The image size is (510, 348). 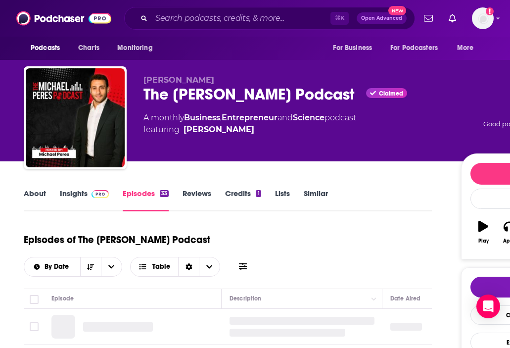 What do you see at coordinates (414, 48) in the screenshot?
I see `span: For Podcasters` at bounding box center [414, 48].